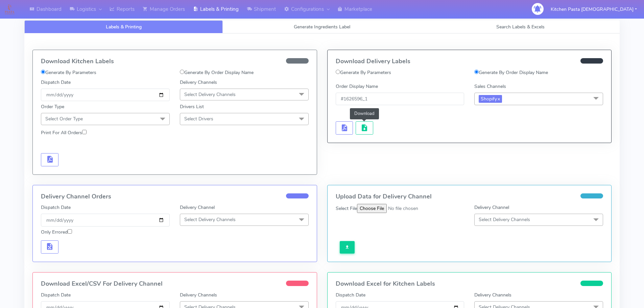 This screenshot has width=644, height=308. Describe the element at coordinates (199, 118) in the screenshot. I see `span: Select Drivers` at that location.